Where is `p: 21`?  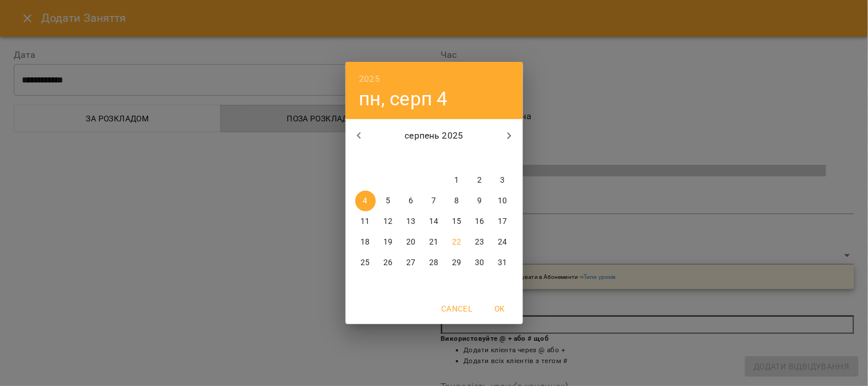
p: 21 is located at coordinates (434, 242).